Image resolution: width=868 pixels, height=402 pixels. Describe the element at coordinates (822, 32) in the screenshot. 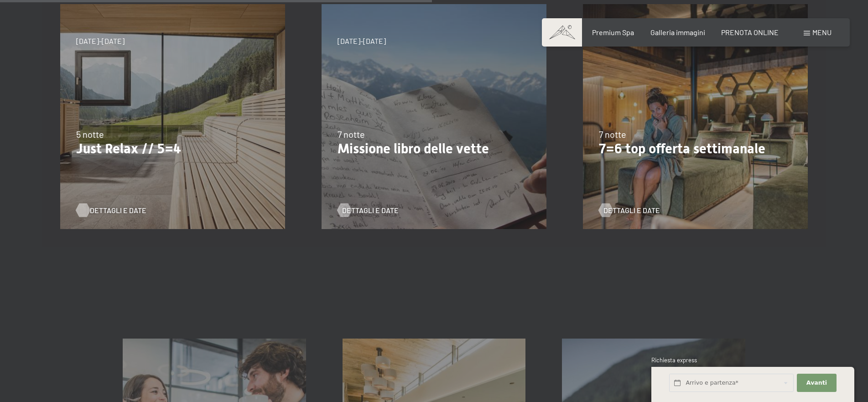

I see `span: Menu` at that location.